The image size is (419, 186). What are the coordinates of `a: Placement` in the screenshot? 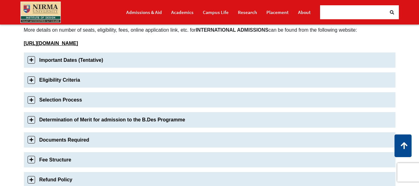 It's located at (277, 12).